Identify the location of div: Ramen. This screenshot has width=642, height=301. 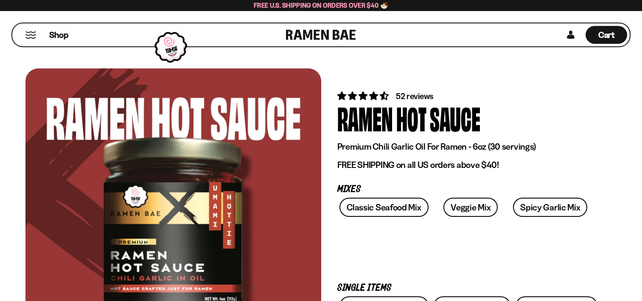
(365, 118).